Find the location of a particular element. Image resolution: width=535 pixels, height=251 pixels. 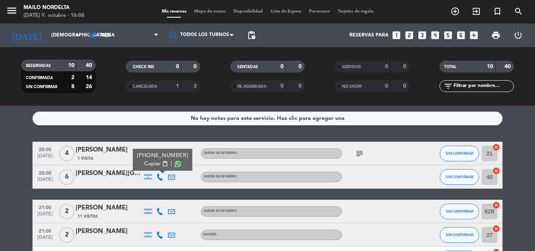

i: add_box is located at coordinates (474, 35).